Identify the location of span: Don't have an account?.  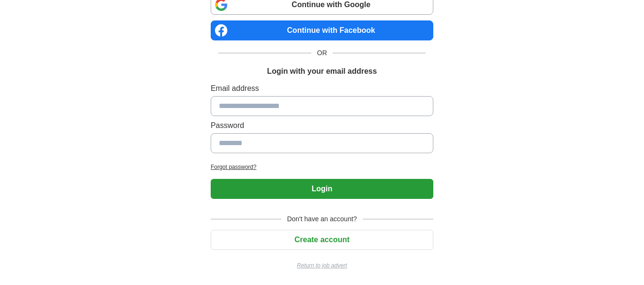
(322, 219).